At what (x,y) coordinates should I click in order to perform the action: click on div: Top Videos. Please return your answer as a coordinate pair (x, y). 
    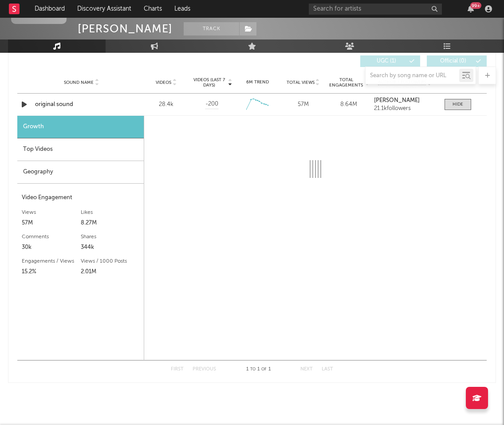
    Looking at the image, I should click on (80, 149).